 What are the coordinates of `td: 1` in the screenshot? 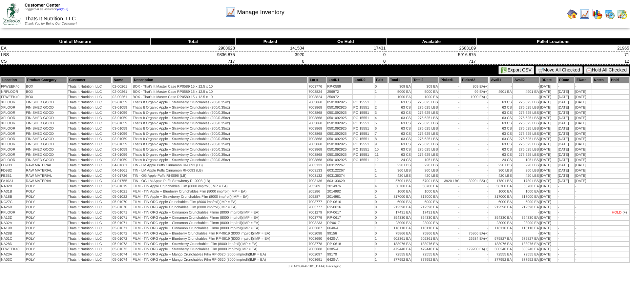 It's located at (381, 92).